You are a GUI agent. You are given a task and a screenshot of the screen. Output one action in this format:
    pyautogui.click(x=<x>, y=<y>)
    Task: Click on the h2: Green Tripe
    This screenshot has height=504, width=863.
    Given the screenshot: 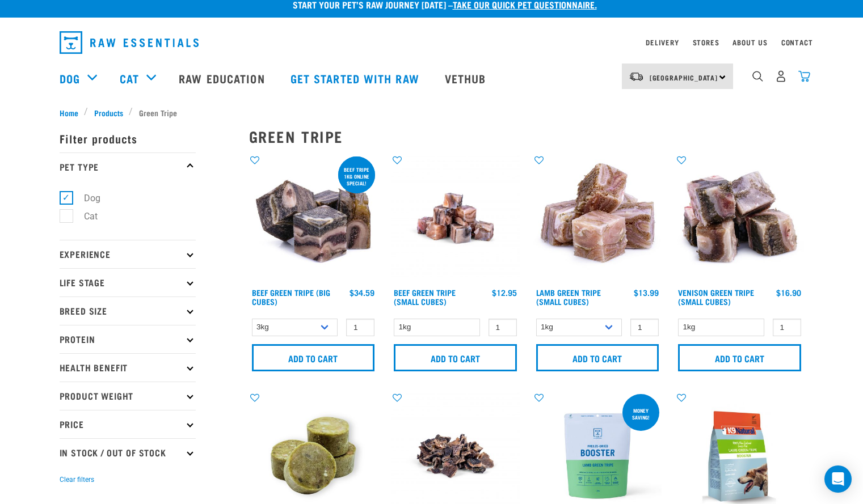 What is the action you would take?
    pyautogui.click(x=526, y=136)
    